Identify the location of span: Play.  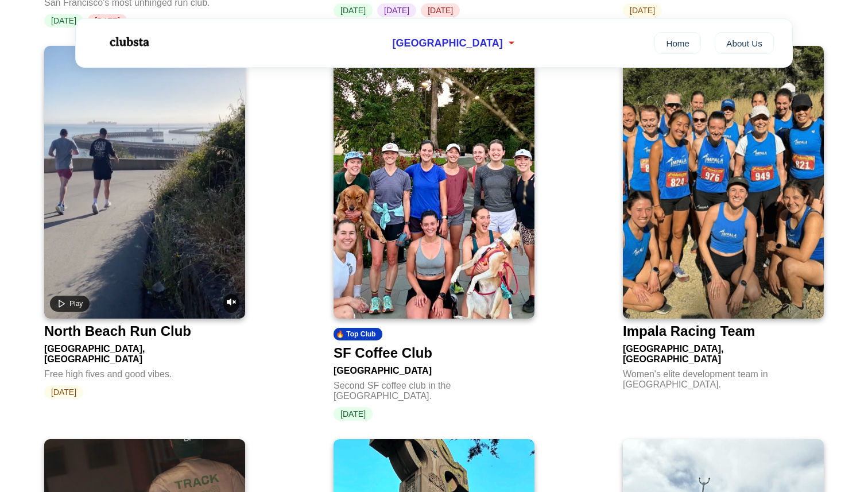
(76, 303).